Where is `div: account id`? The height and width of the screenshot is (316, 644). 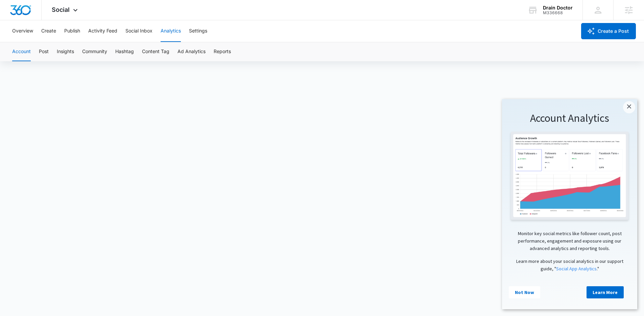 div: account id is located at coordinates (558, 13).